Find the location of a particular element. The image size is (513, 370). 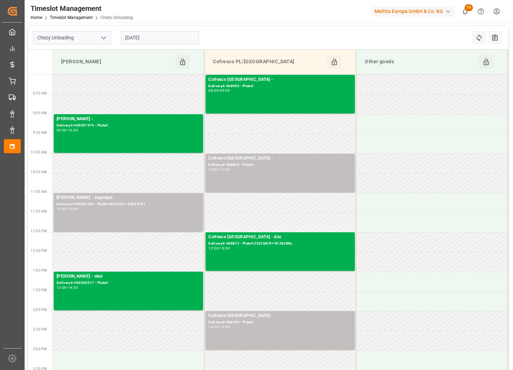

div: Delivery#:400051974 - Plate#: is located at coordinates (128, 125).